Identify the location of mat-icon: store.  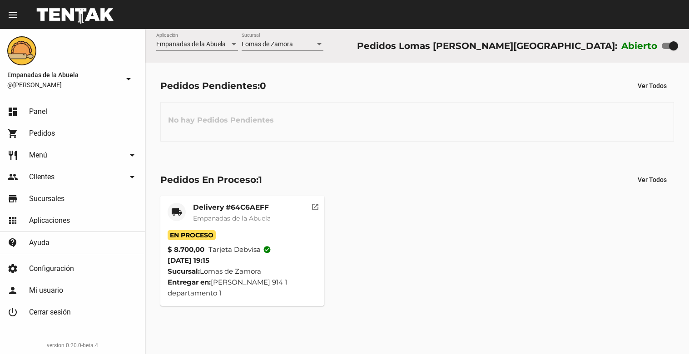
(13, 199).